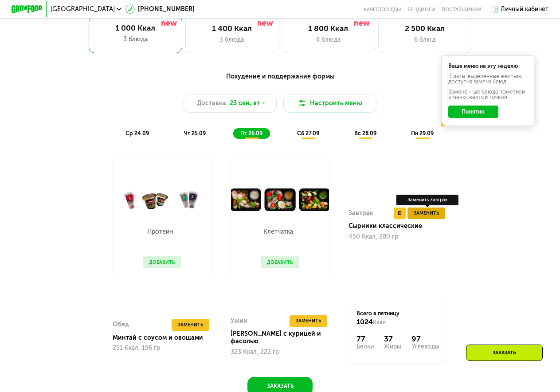  Describe the element at coordinates (365, 339) in the screenshot. I see `div: 77` at that location.